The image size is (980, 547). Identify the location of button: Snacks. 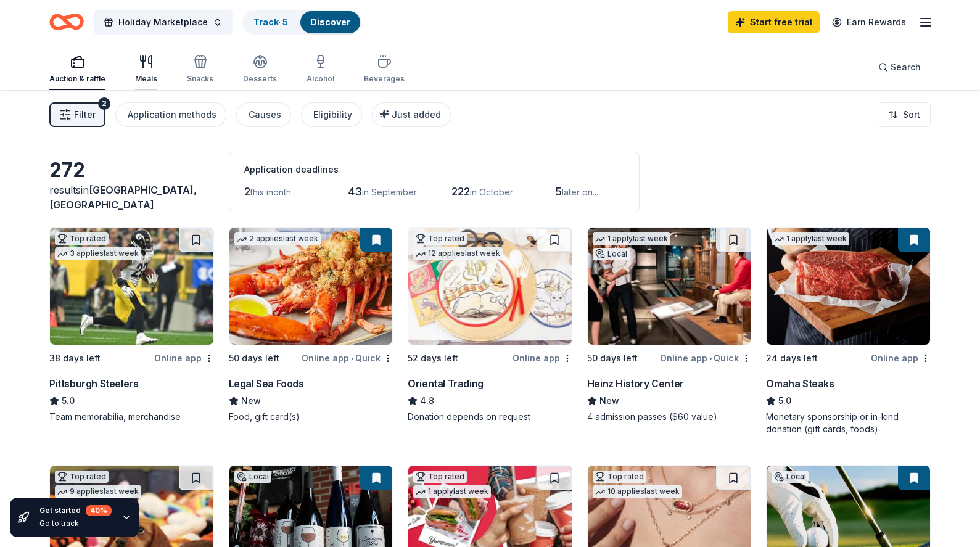
(200, 70).